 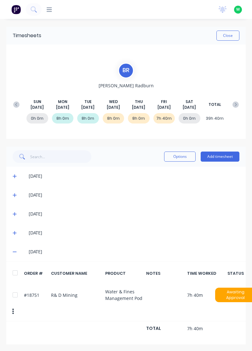 What do you see at coordinates (215, 105) in the screenshot?
I see `span: TOTAL` at bounding box center [215, 105].